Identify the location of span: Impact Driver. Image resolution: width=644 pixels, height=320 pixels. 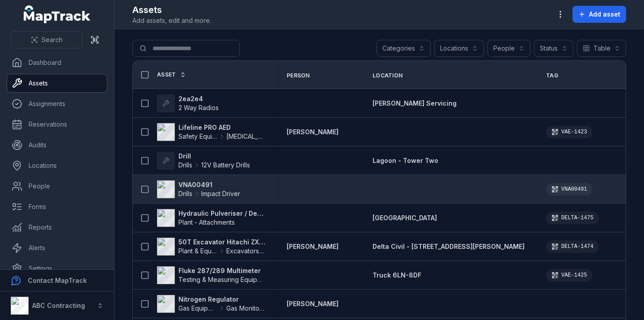
(221, 194).